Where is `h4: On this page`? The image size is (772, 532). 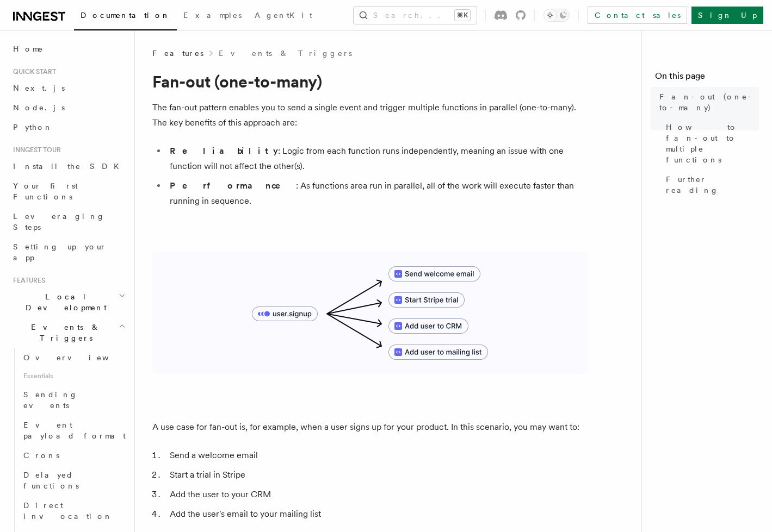 h4: On this page is located at coordinates (706, 78).